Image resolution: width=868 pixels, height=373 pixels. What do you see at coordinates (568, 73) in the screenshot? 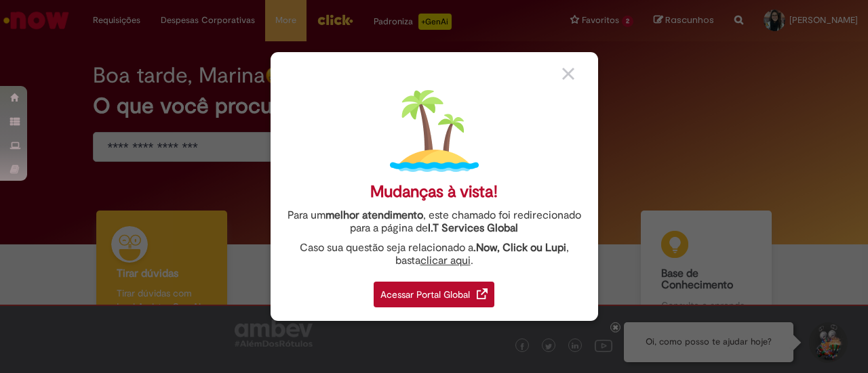
I see `img: close_button_grey.png` at bounding box center [568, 73].